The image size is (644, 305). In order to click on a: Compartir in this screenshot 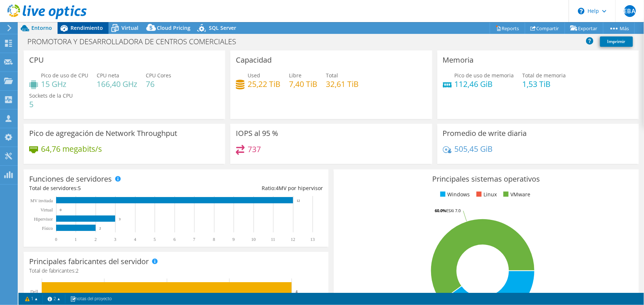, I will do `click(545, 28)`.